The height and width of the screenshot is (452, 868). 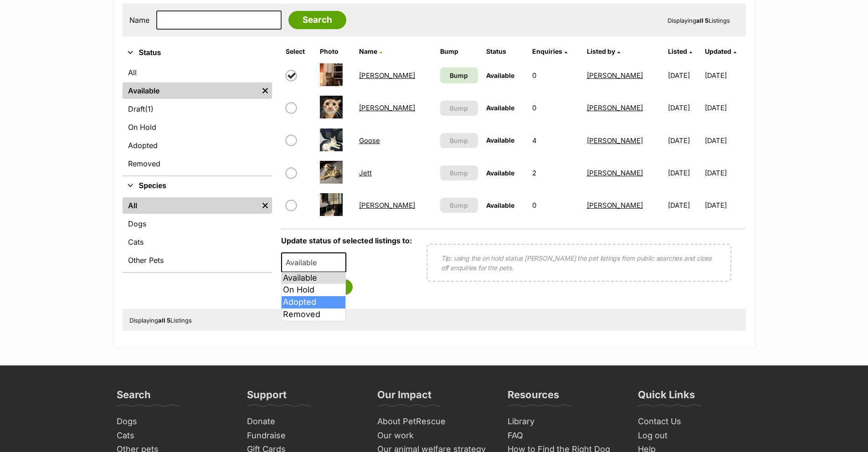 What do you see at coordinates (720, 51) in the screenshot?
I see `a: Updated` at bounding box center [720, 51].